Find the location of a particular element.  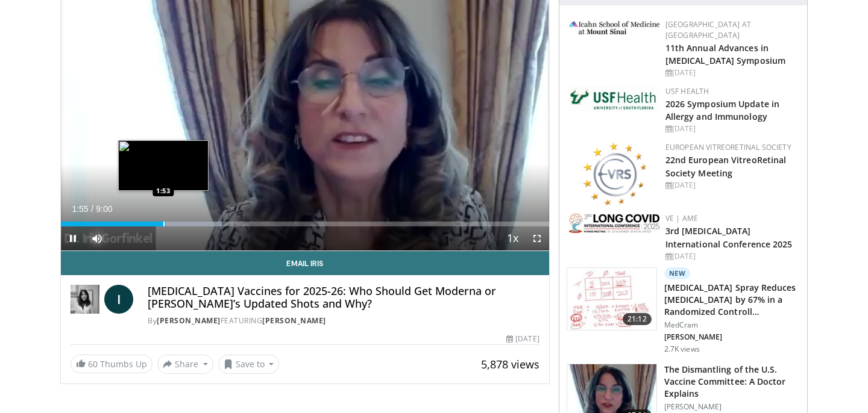

div: By FEATURING is located at coordinates (343, 321).